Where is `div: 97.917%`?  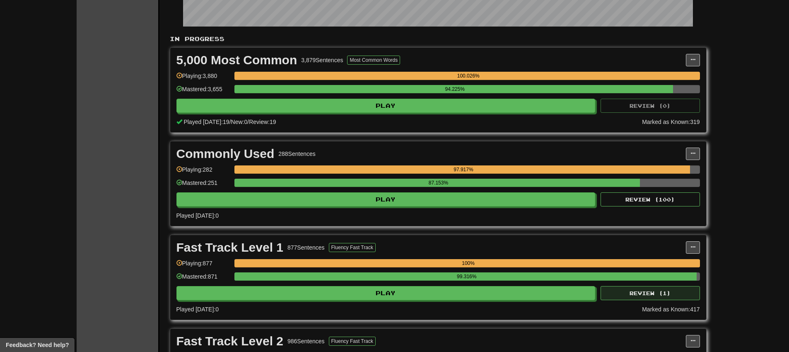 div: 97.917% is located at coordinates (463, 169).